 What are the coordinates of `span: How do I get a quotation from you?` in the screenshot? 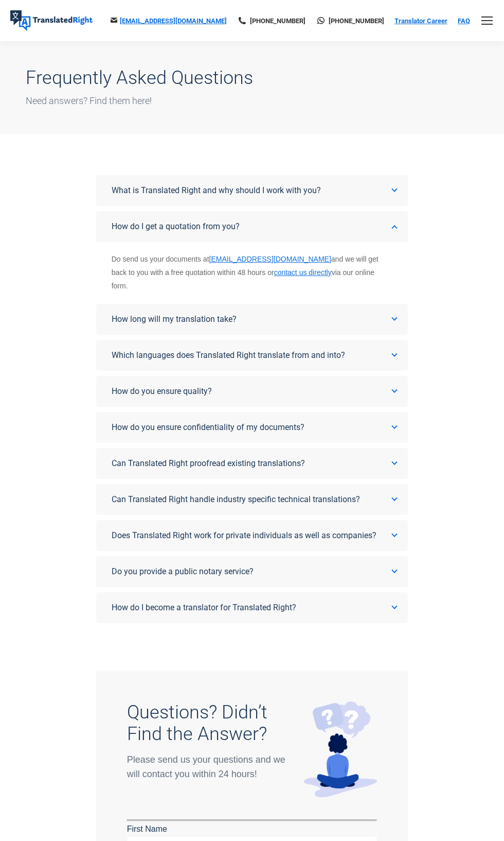 It's located at (176, 226).